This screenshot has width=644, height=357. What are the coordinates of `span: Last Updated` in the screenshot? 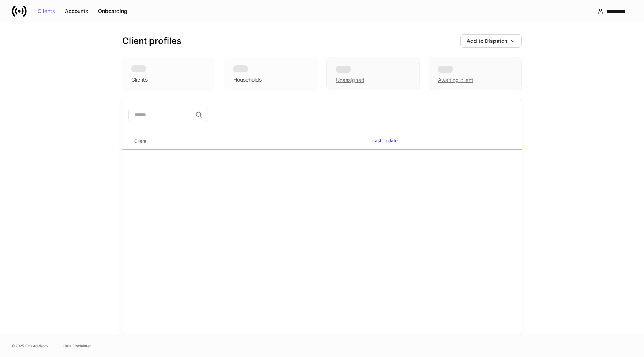 It's located at (438, 141).